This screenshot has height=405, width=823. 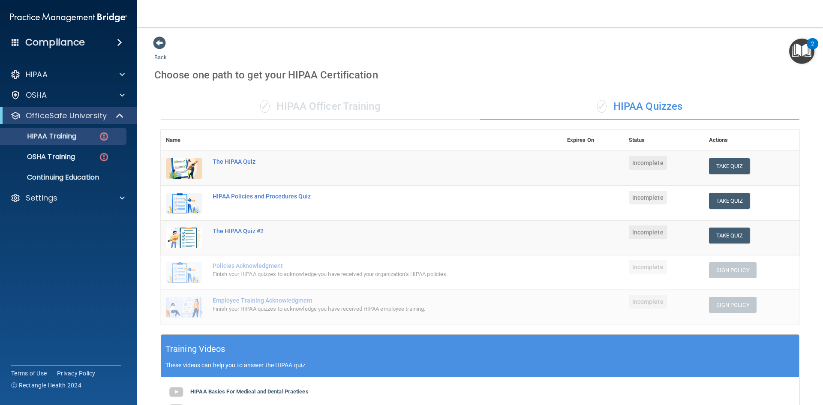 I want to click on p: Continuing Education, so click(x=64, y=177).